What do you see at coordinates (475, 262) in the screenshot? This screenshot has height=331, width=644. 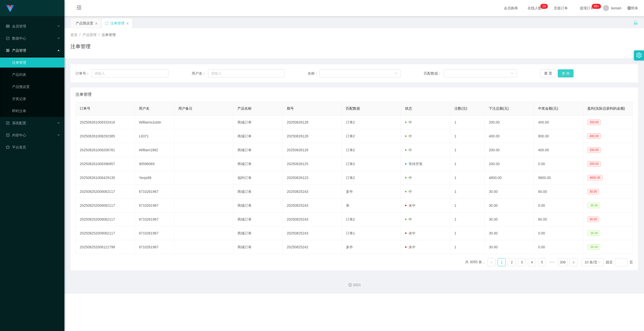 I see `li: 共 3055 条，` at bounding box center [475, 262].